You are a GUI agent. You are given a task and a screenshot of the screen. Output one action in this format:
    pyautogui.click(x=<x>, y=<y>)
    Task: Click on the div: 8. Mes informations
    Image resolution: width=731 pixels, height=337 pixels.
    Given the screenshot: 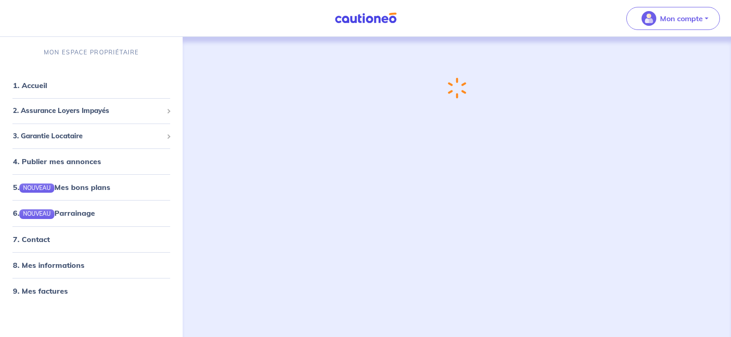 What is the action you would take?
    pyautogui.click(x=91, y=265)
    